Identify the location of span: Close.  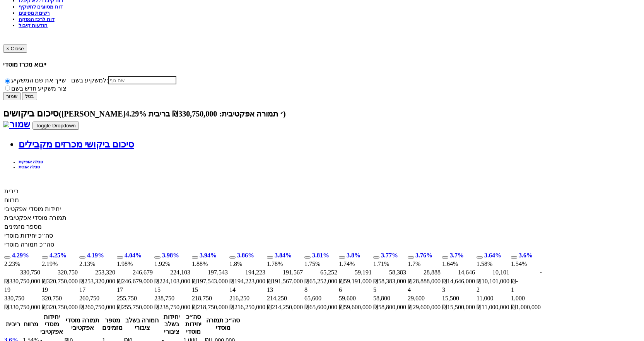
(17, 48).